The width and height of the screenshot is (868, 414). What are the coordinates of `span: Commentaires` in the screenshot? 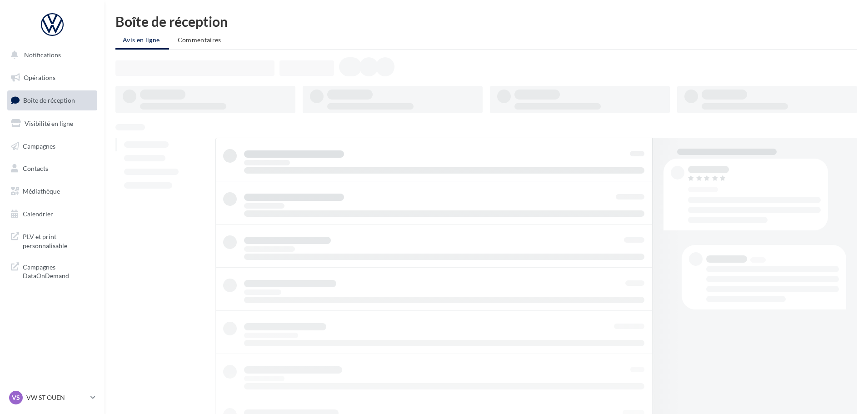 It's located at (200, 40).